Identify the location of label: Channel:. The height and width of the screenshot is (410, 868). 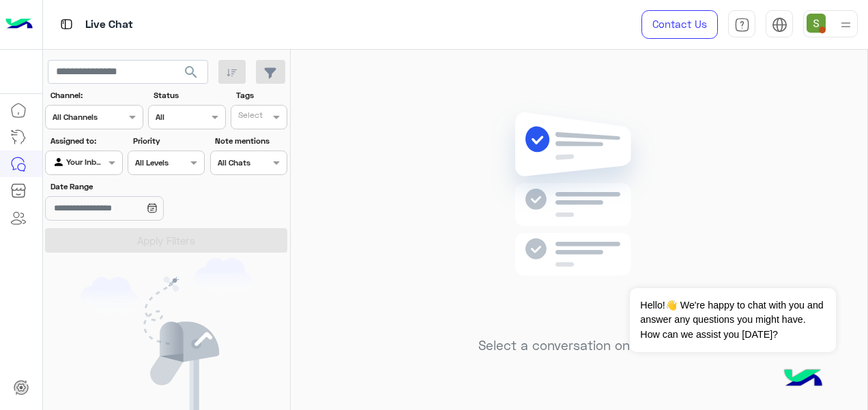
(96, 95).